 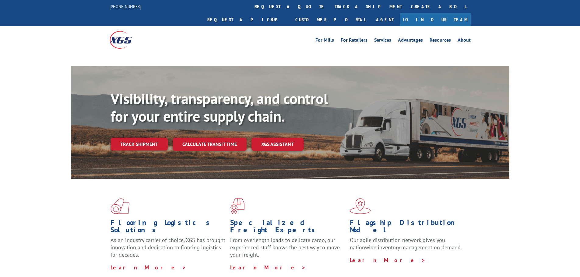 I want to click on img: xgs-icon-flagship-distribution-model-red, so click(x=360, y=206).